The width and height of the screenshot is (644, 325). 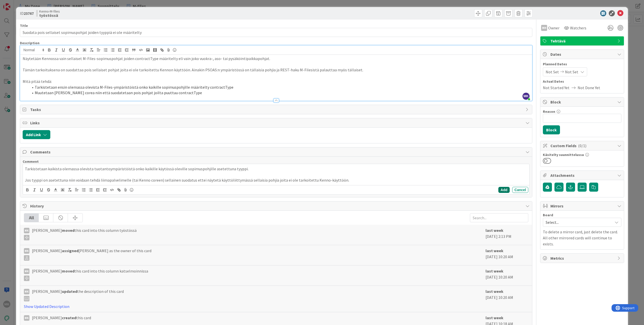 What do you see at coordinates (578, 223) in the screenshot?
I see `span: Select...` at bounding box center [578, 223].